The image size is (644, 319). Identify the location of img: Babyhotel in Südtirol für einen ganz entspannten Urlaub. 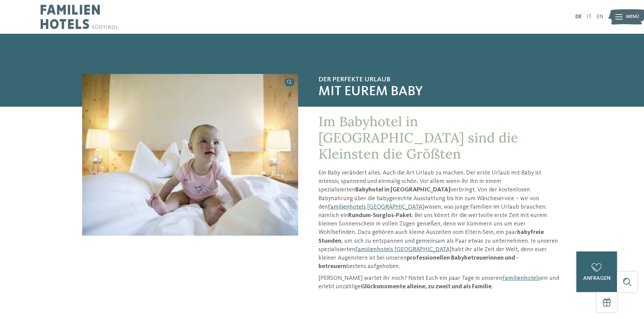
(190, 155).